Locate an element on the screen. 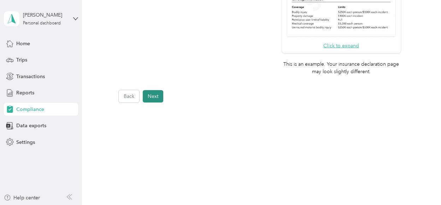  button: Help center is located at coordinates (22, 198).